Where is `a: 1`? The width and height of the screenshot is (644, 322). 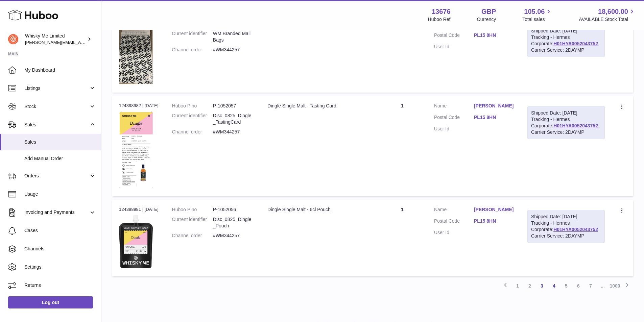 a: 1 is located at coordinates (517, 286).